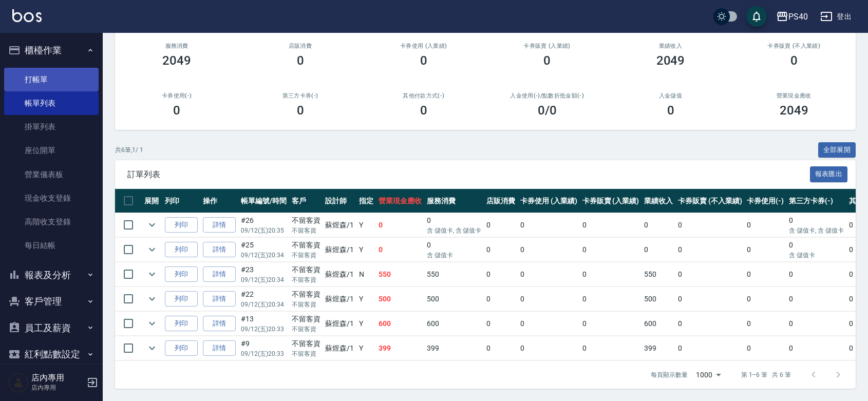 The height and width of the screenshot is (401, 868). What do you see at coordinates (181, 324) in the screenshot?
I see `button: 列印` at bounding box center [181, 324].